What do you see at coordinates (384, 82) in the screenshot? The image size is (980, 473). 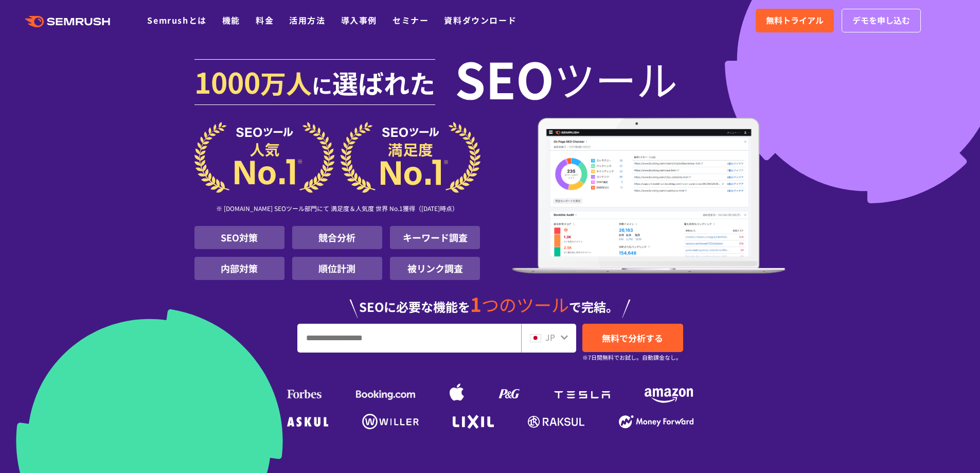 I see `span: 選ばれた` at bounding box center [384, 82].